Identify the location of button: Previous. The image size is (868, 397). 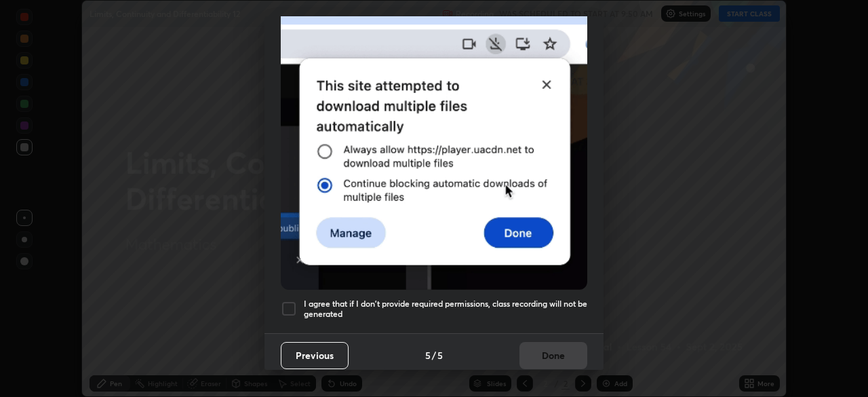
(315, 356).